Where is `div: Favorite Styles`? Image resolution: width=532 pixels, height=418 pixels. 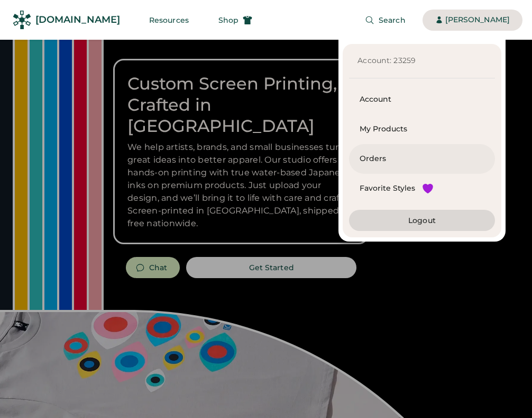
div: Favorite Styles is located at coordinates (387, 189).